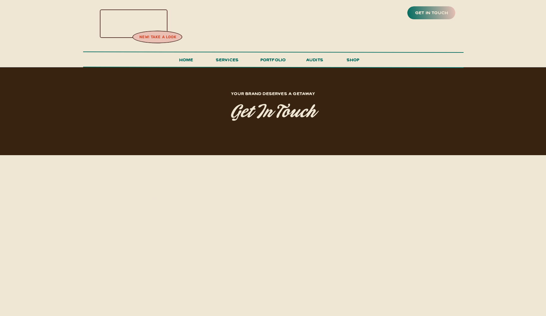 This screenshot has width=546, height=316. I want to click on span: services, so click(227, 59).